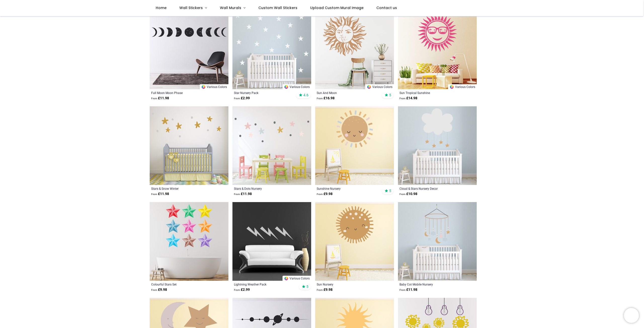  I want to click on div: Colourful Stars Set, so click(181, 284).